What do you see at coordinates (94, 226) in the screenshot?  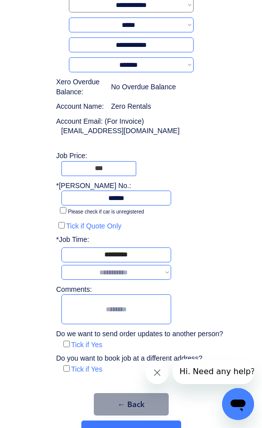 I see `label: Tick if Quote Only` at bounding box center [94, 226].